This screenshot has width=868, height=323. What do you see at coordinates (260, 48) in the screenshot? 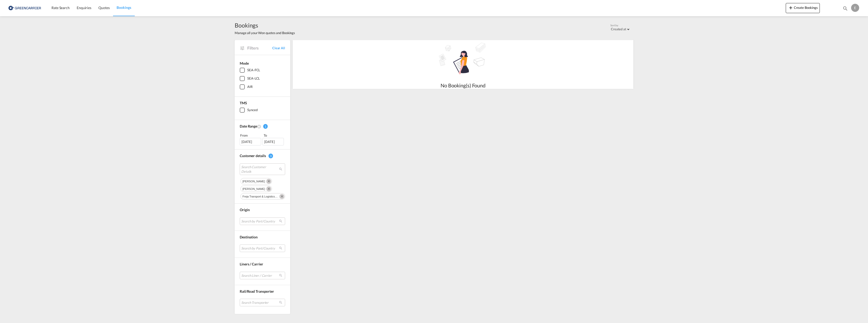
I see `span: Filters` at bounding box center [260, 48].